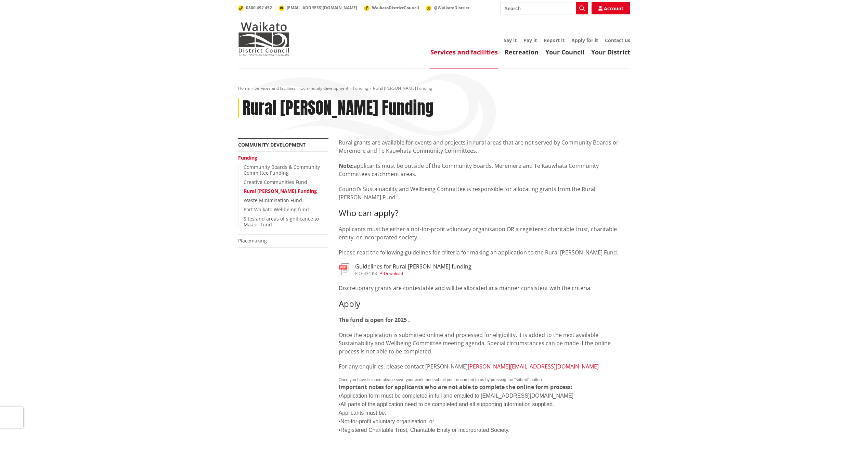 The height and width of the screenshot is (450, 868). What do you see at coordinates (375, 320) in the screenshot?
I see `strong: The fund is open for 2025 .` at bounding box center [375, 320].